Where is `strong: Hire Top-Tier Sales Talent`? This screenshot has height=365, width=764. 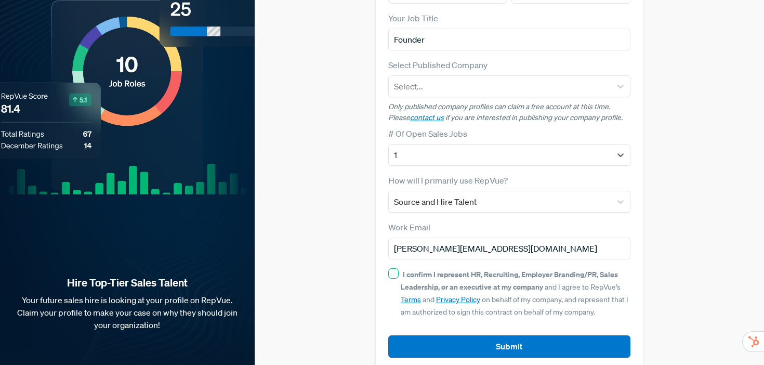 strong: Hire Top-Tier Sales Talent is located at coordinates (127, 283).